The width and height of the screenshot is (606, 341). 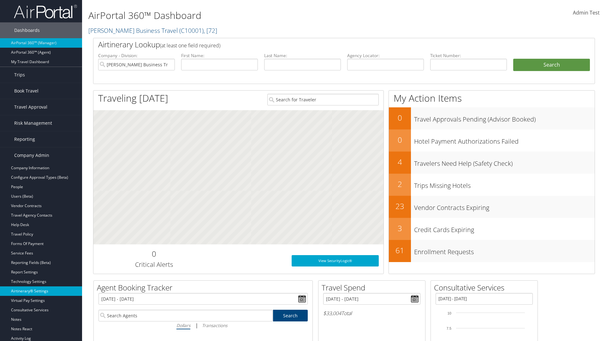 I want to click on label: Agency Locator:, so click(x=386, y=56).